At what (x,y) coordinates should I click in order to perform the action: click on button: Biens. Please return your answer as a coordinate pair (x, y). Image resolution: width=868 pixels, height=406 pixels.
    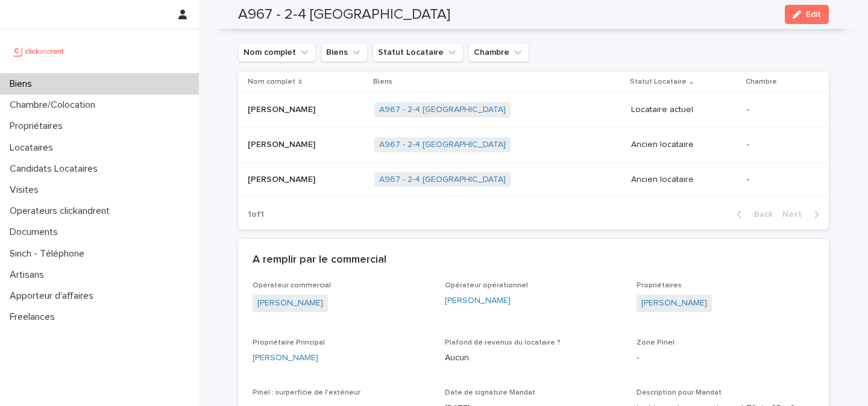
    Looking at the image, I should click on (344, 53).